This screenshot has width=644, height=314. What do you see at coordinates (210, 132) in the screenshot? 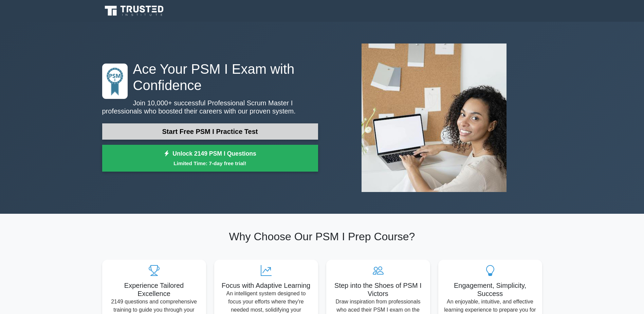
I see `a: Start Free PSM I Practice Test` at bounding box center [210, 132].